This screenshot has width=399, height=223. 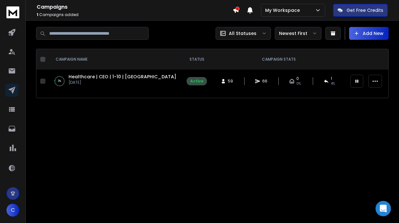 What do you see at coordinates (13, 211) in the screenshot?
I see `button: C` at bounding box center [13, 211].